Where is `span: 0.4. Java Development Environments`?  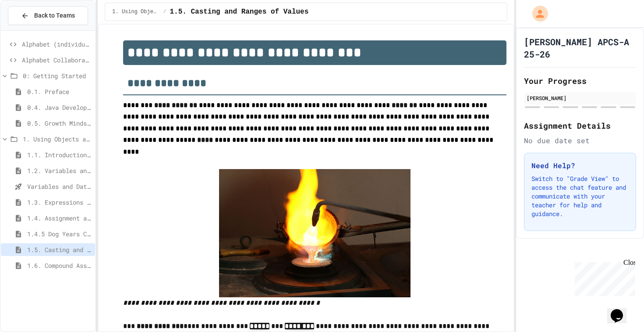 span: 0.4. Java Development Environments is located at coordinates (59, 107).